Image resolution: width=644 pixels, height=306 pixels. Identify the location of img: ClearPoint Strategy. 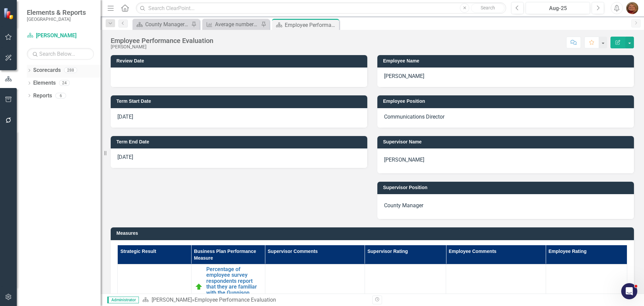
(9, 13).